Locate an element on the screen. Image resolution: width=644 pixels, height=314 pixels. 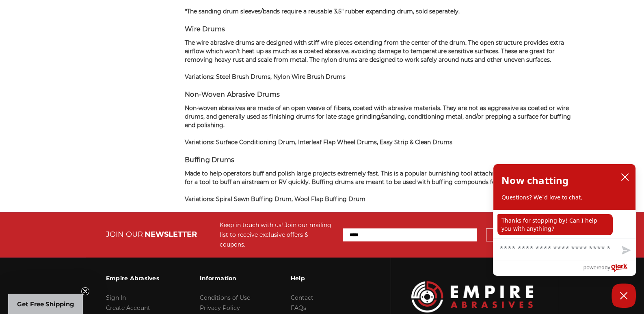
a: FAQs is located at coordinates (298, 308).